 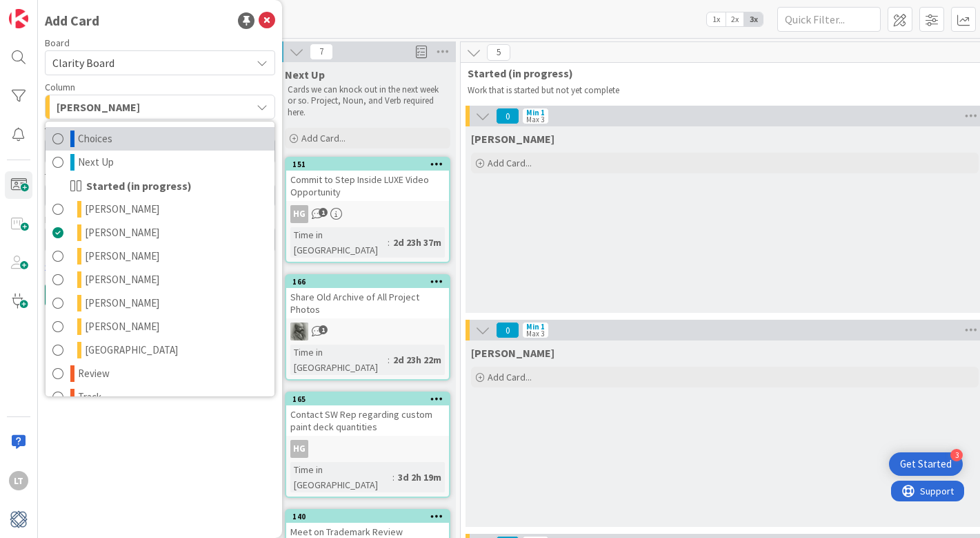 I want to click on div: Share Old Archive of All Project Photos, so click(x=368, y=303).